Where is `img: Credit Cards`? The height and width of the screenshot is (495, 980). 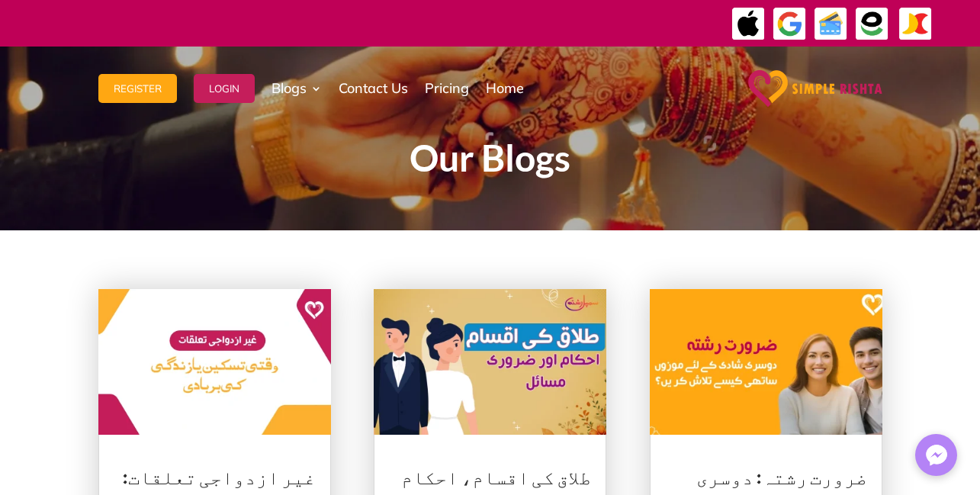 img: Credit Cards is located at coordinates (831, 23).